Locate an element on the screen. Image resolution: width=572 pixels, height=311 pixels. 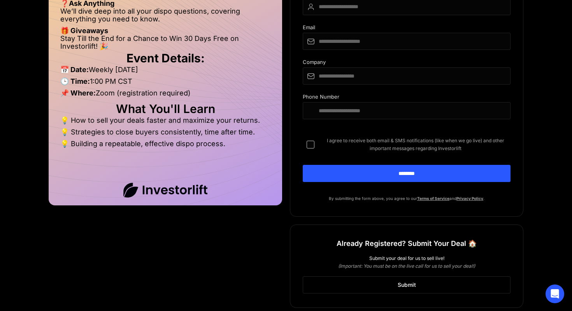
em: (Important: You must be on the live call for us to sell your deal!) is located at coordinates (407, 266).